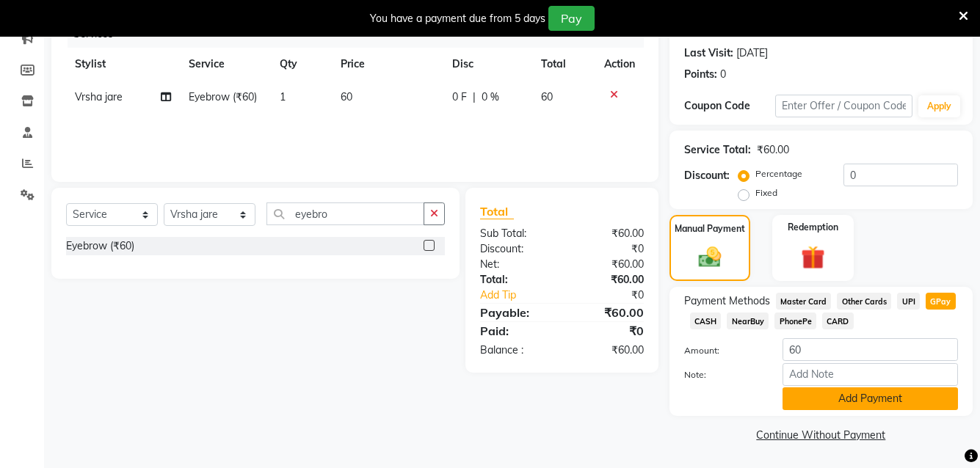  What do you see at coordinates (571, 18) in the screenshot?
I see `button: Pay` at bounding box center [571, 18].